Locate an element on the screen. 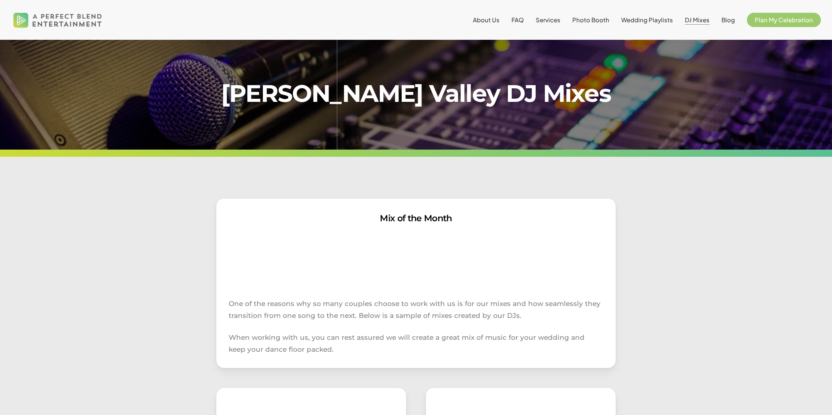 The width and height of the screenshot is (832, 415). span: About Us is located at coordinates (486, 19).